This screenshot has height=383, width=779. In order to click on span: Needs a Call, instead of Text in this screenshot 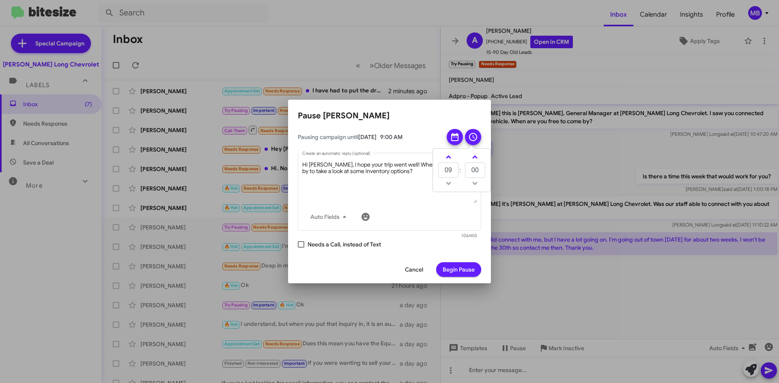, I will do `click(344, 245)`.